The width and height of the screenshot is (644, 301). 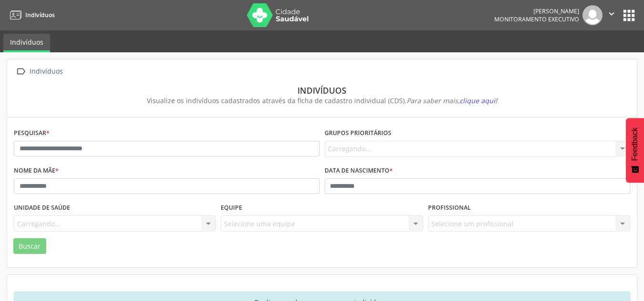 I want to click on span: Indivíduos, so click(x=40, y=15).